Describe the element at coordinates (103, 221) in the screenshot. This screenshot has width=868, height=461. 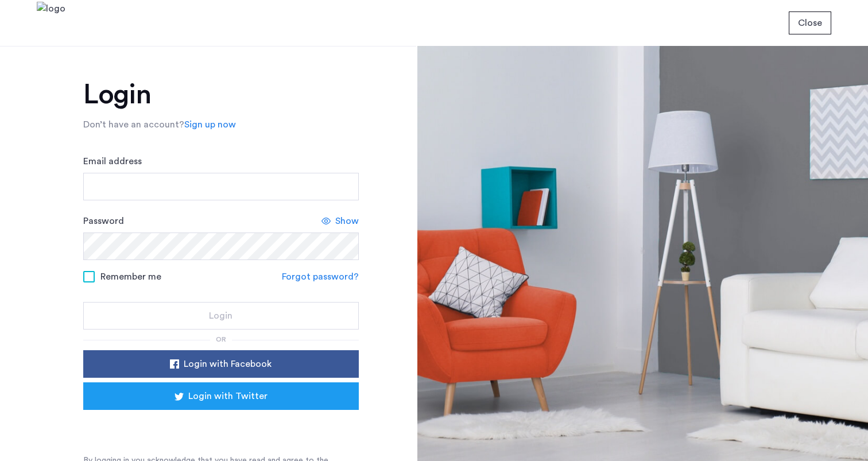
I see `label: Password` at that location.